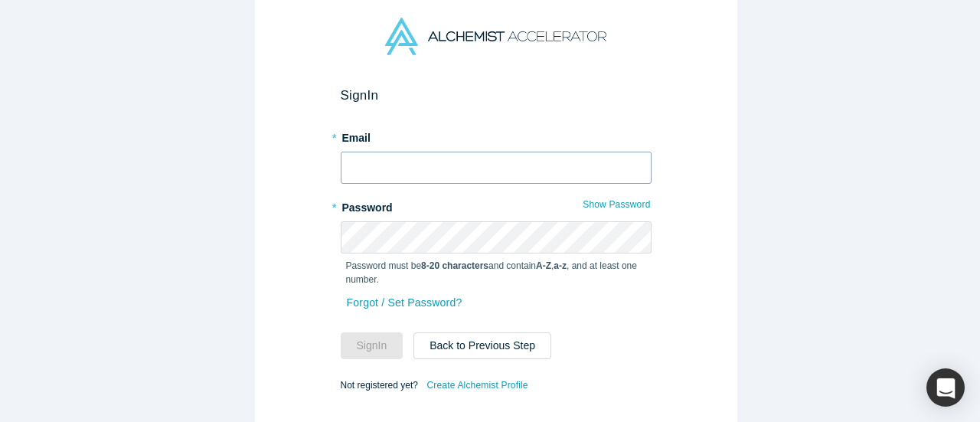 This screenshot has height=422, width=980. I want to click on label: Email, so click(496, 136).